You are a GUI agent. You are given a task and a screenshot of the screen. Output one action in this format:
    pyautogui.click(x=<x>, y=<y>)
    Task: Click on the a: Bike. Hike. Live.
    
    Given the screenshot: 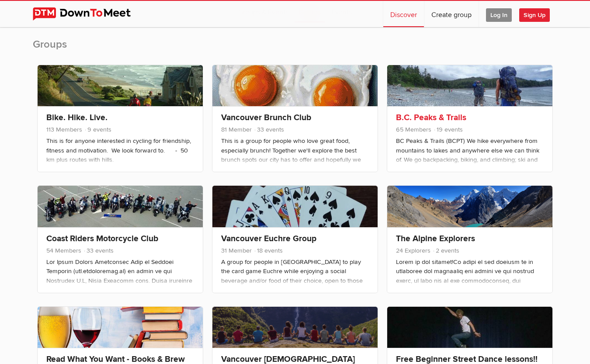 What is the action you would take?
    pyautogui.click(x=77, y=118)
    